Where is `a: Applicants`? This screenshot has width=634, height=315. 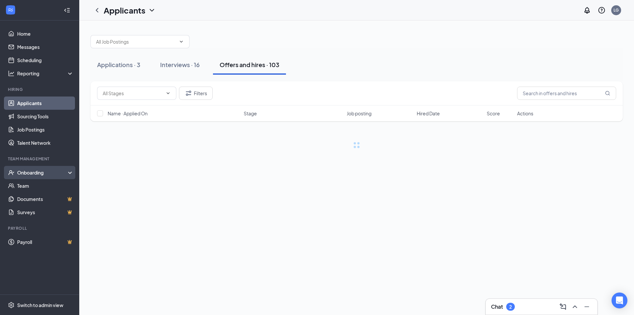 a: Applicants is located at coordinates (45, 103).